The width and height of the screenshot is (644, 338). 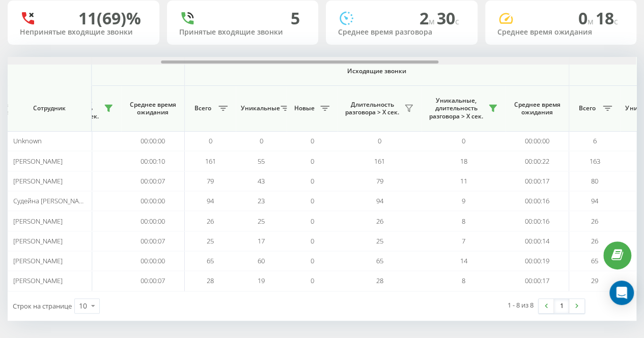 What do you see at coordinates (109, 18) in the screenshot?
I see `div: 11 (69)%` at bounding box center [109, 18].